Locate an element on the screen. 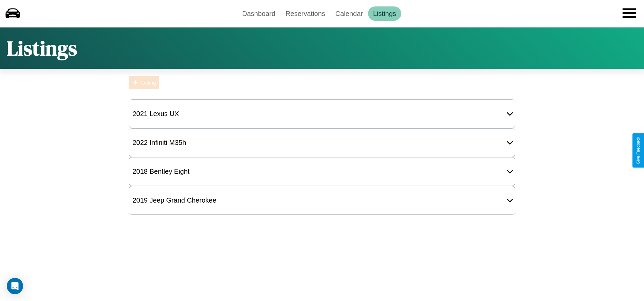 This screenshot has width=644, height=301. a: Reservations is located at coordinates (305, 14).